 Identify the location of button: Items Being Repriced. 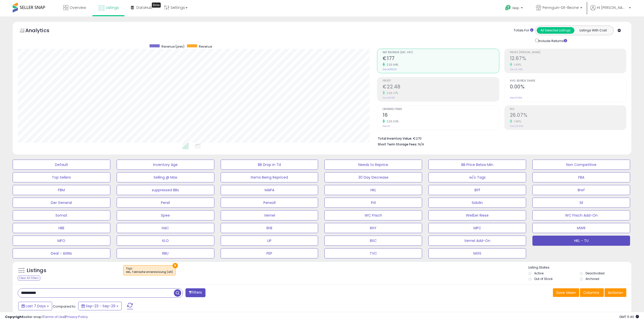
(270, 178).